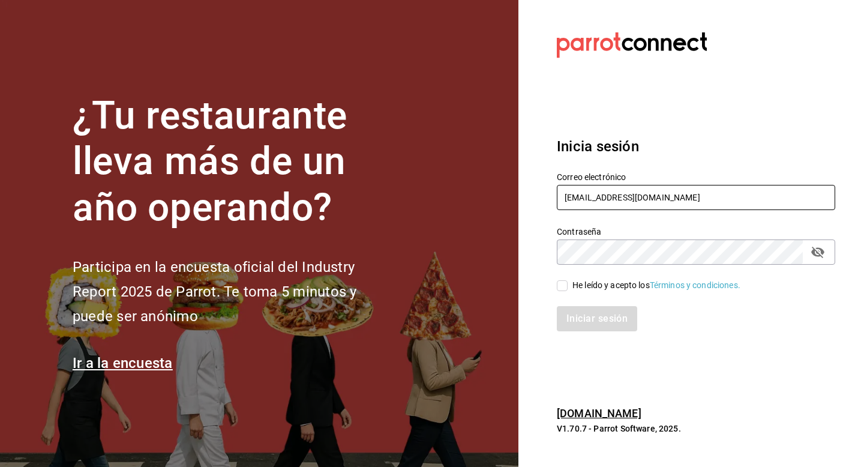 The width and height of the screenshot is (864, 467). Describe the element at coordinates (818, 252) in the screenshot. I see `button: passwordField` at that location.